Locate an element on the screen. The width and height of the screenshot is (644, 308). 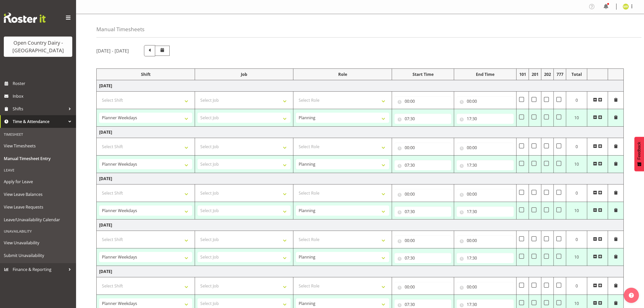
a: Manual Timesheet Entry is located at coordinates (38, 159).